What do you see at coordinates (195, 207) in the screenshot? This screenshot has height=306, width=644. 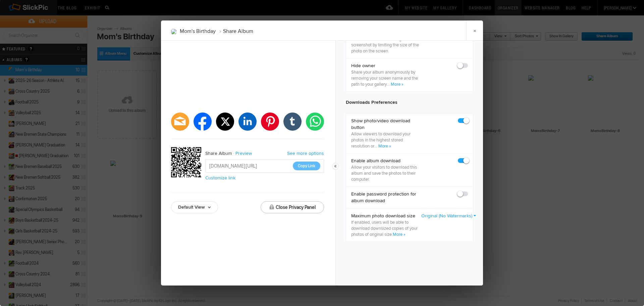 I see `a: Default View` at bounding box center [195, 207].